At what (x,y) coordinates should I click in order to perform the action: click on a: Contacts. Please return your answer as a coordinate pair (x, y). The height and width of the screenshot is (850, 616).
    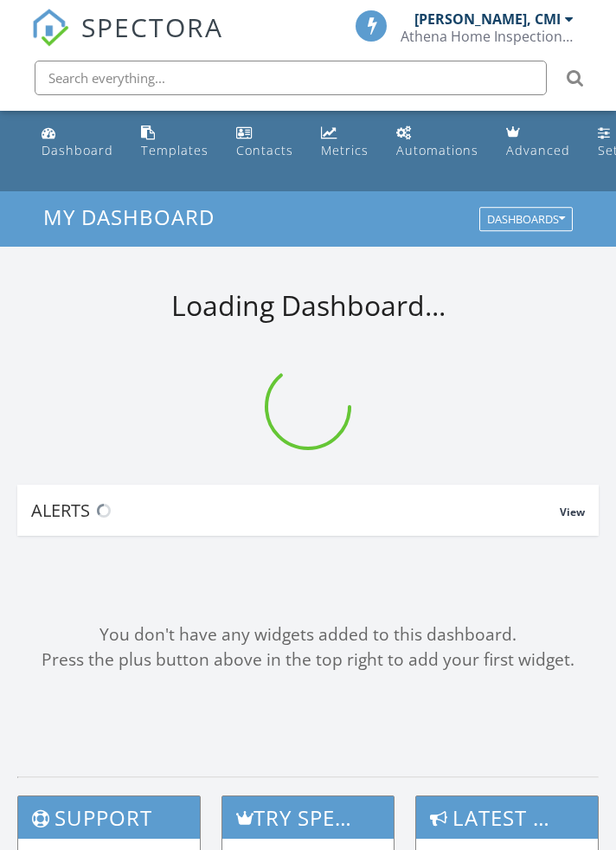
    Looking at the image, I should click on (265, 142).